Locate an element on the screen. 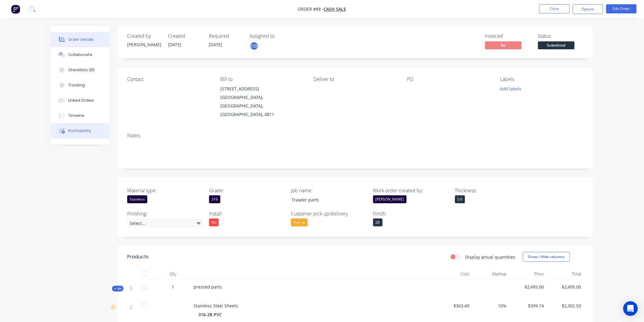 The width and height of the screenshot is (644, 322). label: Customer pick up/delivery is located at coordinates (329, 214).